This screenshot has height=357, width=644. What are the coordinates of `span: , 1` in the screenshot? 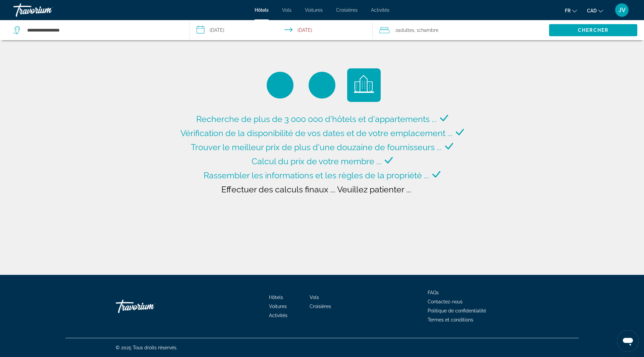 It's located at (427, 30).